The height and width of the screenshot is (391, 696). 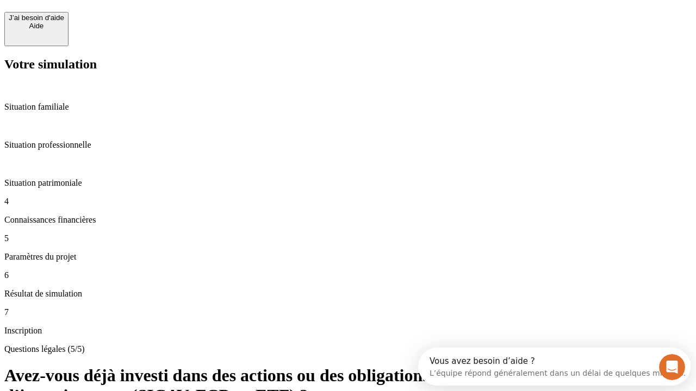 What do you see at coordinates (348, 350) in the screenshot?
I see `p: Questions légales (5/5)` at bounding box center [348, 350].